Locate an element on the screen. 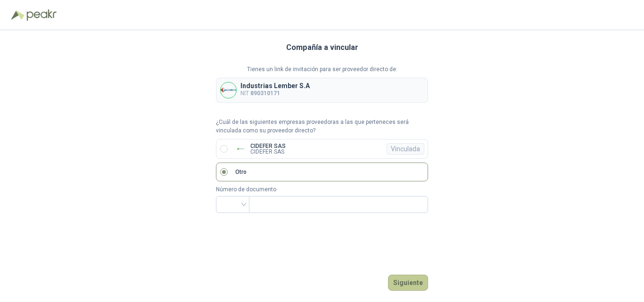  p: NIT is located at coordinates (275, 94).